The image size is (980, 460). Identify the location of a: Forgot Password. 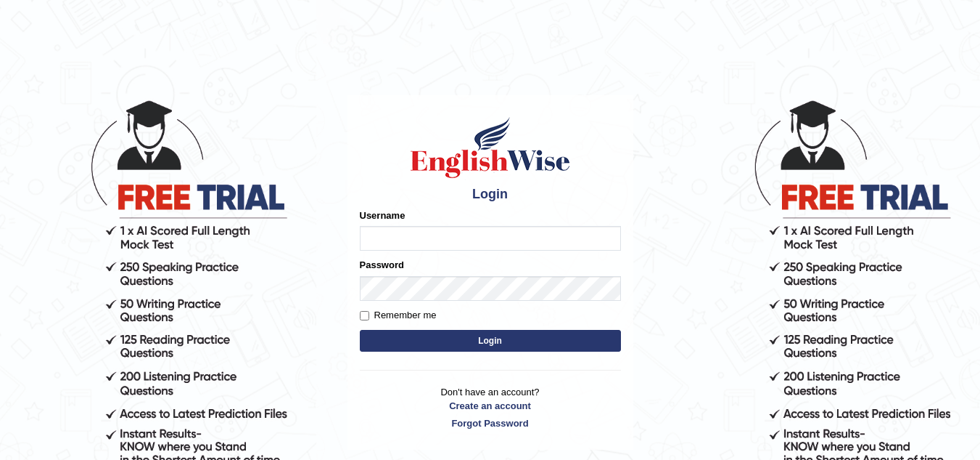
(490, 422).